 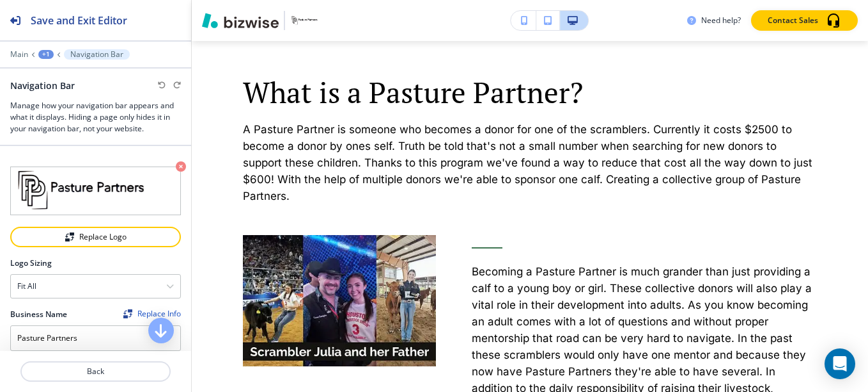 I want to click on p: Back, so click(x=95, y=371).